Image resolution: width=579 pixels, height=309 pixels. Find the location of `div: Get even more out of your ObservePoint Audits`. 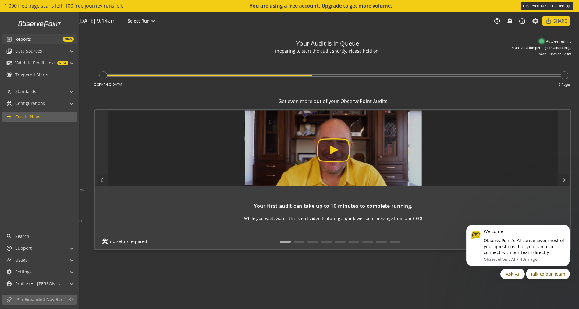

div: Get even more out of your ObservePoint Audits is located at coordinates (333, 101).